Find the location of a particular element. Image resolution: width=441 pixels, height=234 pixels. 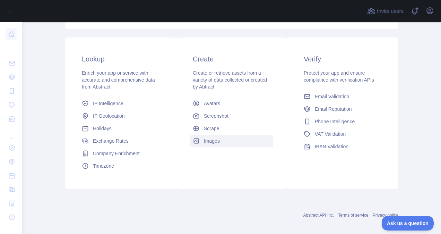

a: IP Geolocation is located at coordinates (121, 116).